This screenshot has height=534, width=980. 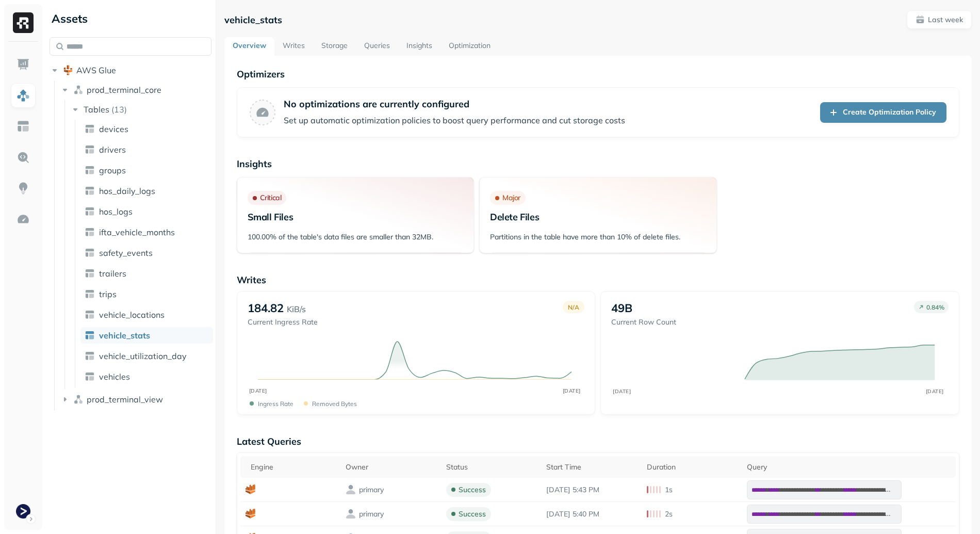 I want to click on p: Latest Queries, so click(x=598, y=441).